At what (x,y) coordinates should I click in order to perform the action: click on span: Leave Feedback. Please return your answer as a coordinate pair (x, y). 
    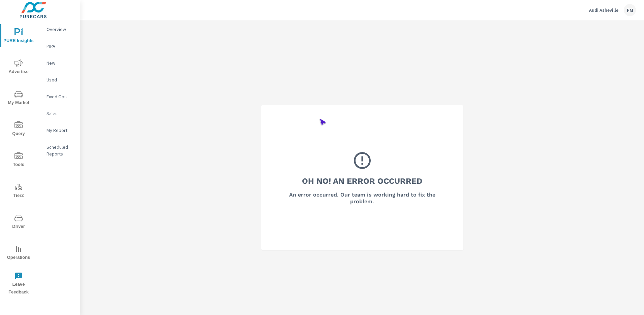
    Looking at the image, I should click on (19, 284).